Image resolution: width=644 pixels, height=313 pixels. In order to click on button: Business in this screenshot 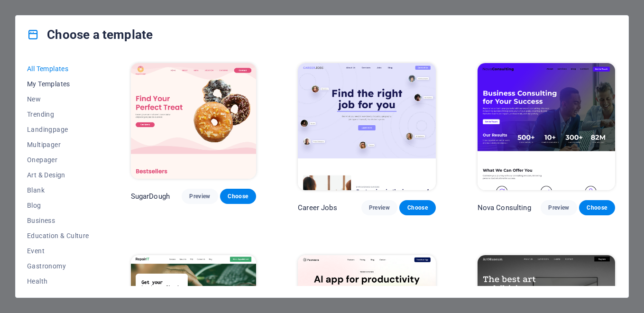, I will do `click(58, 220)`.